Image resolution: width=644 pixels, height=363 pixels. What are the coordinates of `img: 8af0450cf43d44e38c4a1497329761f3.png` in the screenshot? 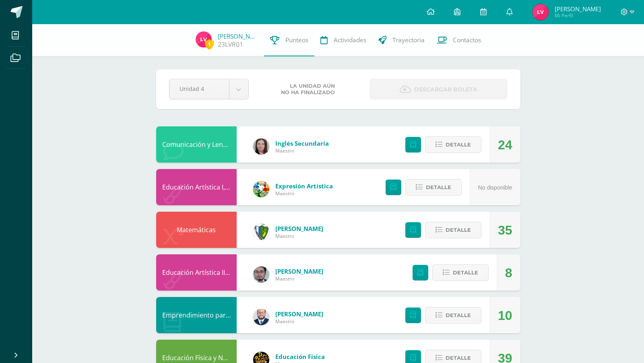 It's located at (261, 147).